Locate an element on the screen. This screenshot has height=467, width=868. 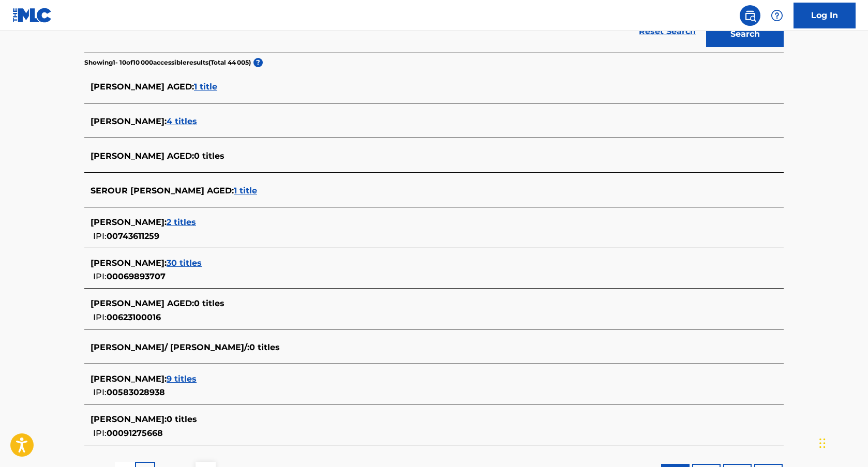
img: MLC Logo is located at coordinates (32, 15).